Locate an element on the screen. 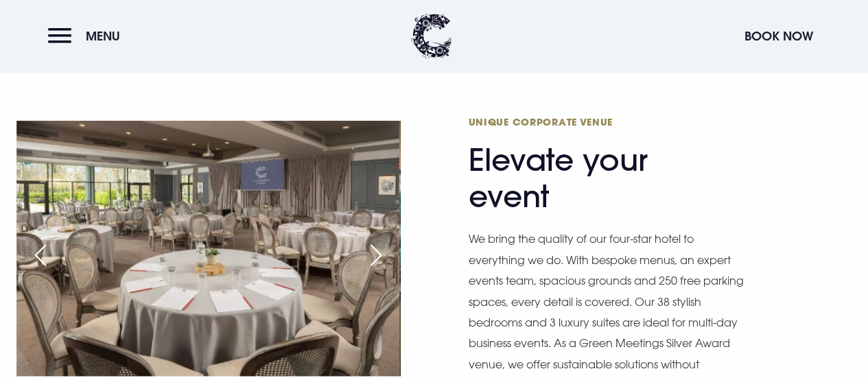 Image resolution: width=868 pixels, height=378 pixels. img: Clandeboye Lodge is located at coordinates (432, 36).